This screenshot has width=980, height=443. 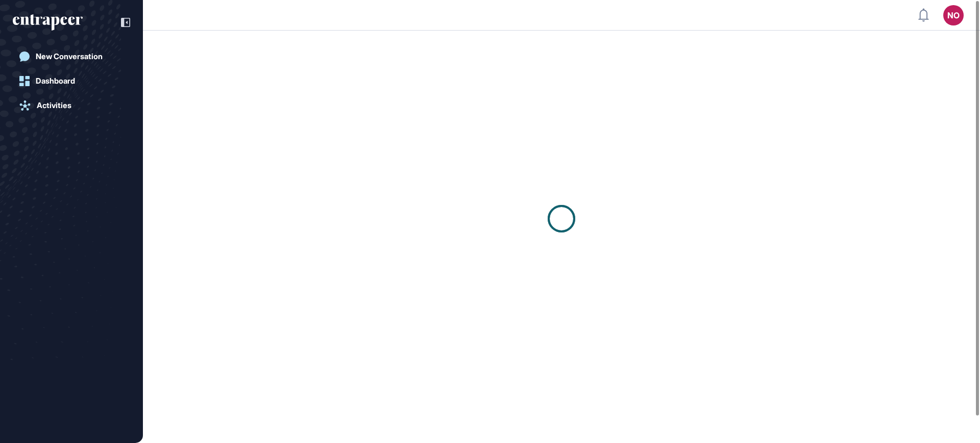 What do you see at coordinates (954, 15) in the screenshot?
I see `div: NO` at bounding box center [954, 15].